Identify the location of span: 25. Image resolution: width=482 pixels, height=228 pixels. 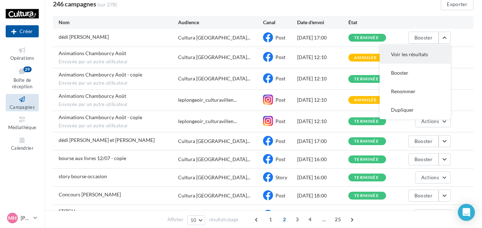
(338, 219).